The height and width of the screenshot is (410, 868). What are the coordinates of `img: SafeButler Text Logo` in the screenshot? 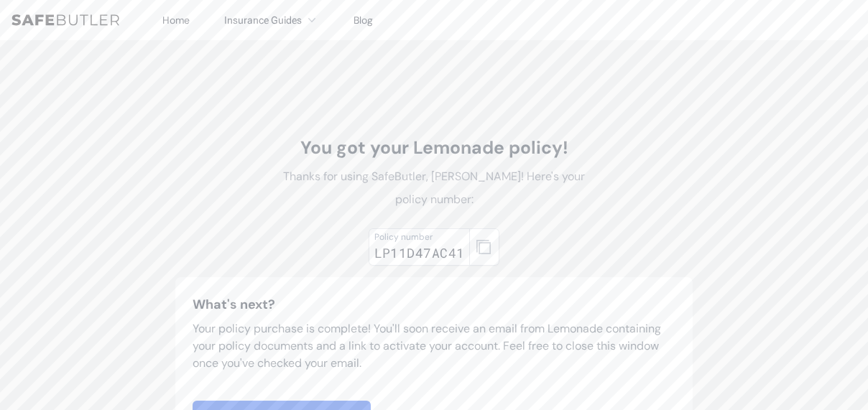 It's located at (66, 20).